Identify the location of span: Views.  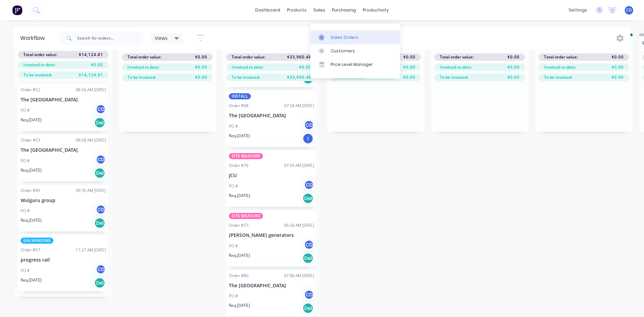
(161, 38).